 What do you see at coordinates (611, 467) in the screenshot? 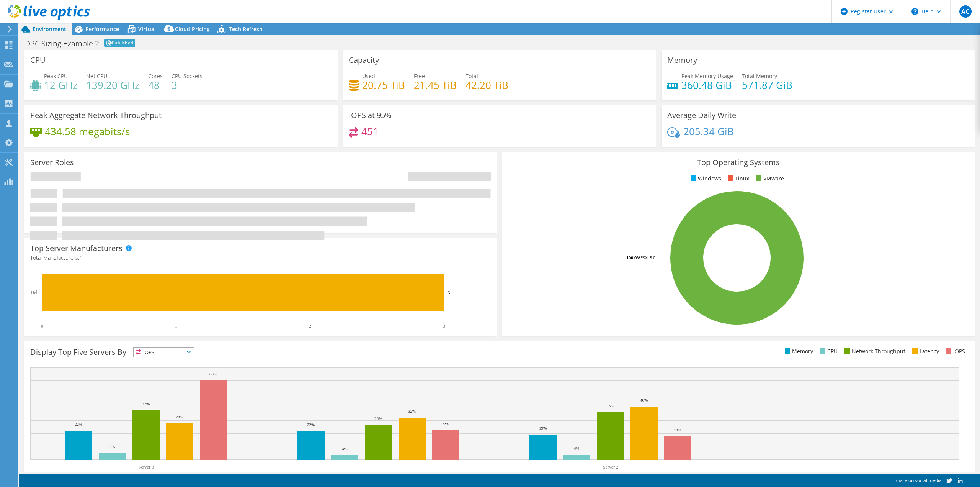
I see `text: Server 2` at bounding box center [611, 467].